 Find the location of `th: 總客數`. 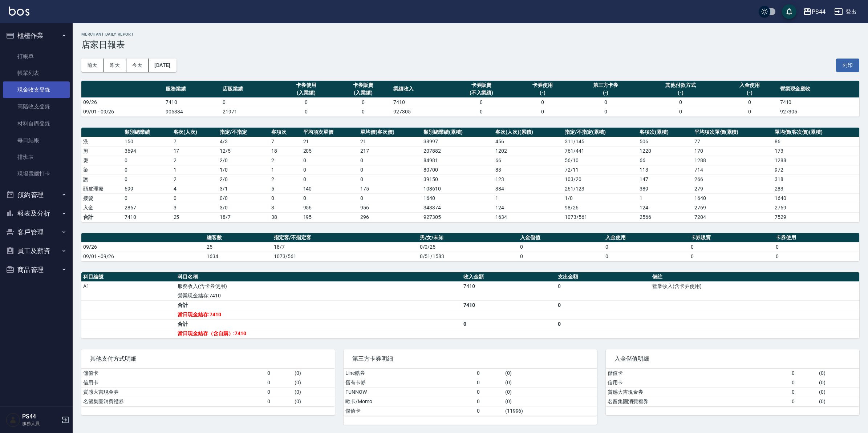

th: 總客數 is located at coordinates (238, 237).